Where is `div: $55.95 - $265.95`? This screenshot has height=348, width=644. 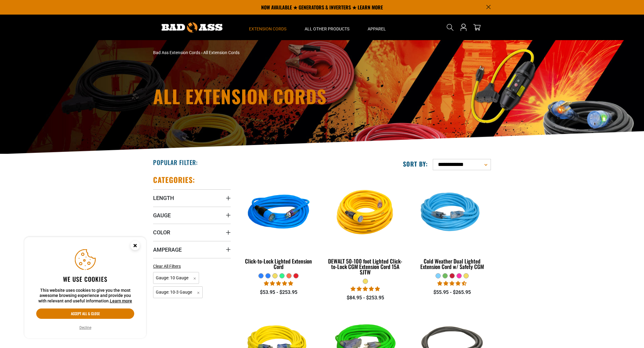
div: $55.95 - $265.95 is located at coordinates (452, 293).